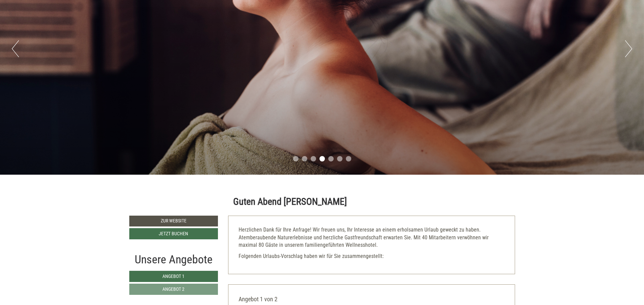  Describe the element at coordinates (174, 234) in the screenshot. I see `a: Jetzt buchen` at that location.